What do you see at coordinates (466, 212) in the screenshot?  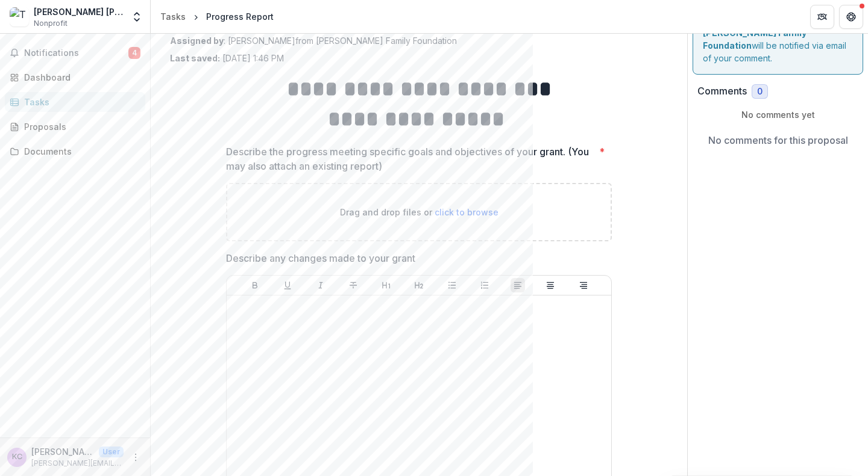 I see `span: click to browse` at bounding box center [466, 212].